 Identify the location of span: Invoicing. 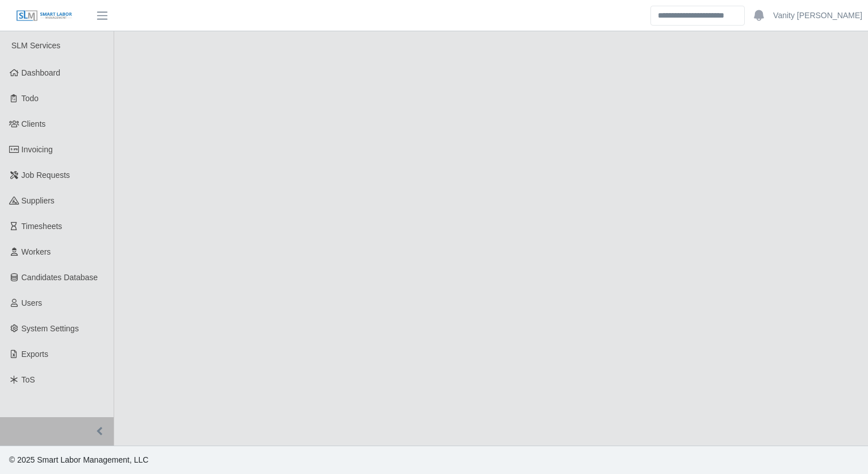
(36, 150).